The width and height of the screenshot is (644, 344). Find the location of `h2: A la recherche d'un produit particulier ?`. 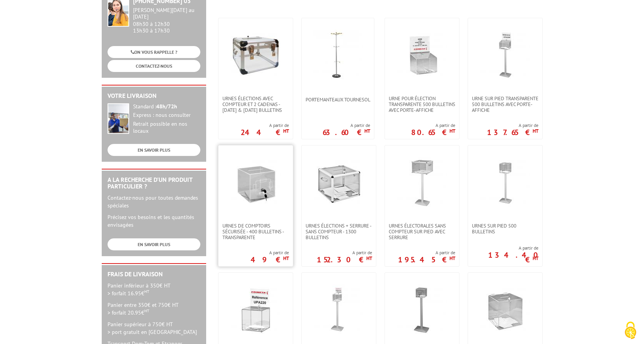

h2: A la recherche d'un produit particulier ? is located at coordinates (154, 183).